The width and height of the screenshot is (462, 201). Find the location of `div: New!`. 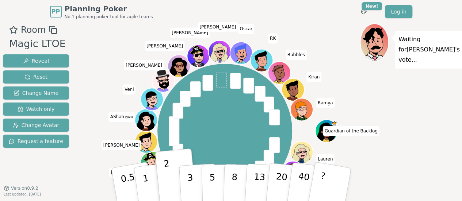

div: New! is located at coordinates (372, 6).